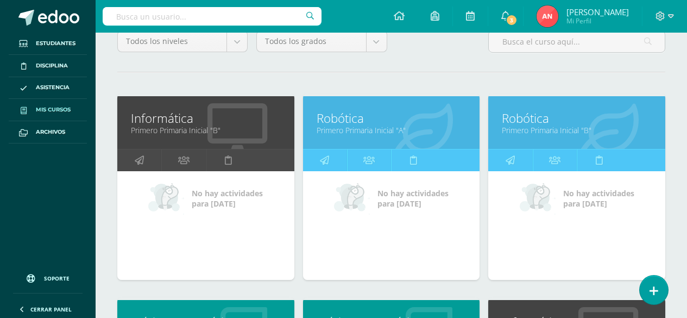 Image resolution: width=687 pixels, height=318 pixels. What do you see at coordinates (391, 130) in the screenshot?
I see `a: Primero Primaria Inicial "A"` at bounding box center [391, 130].